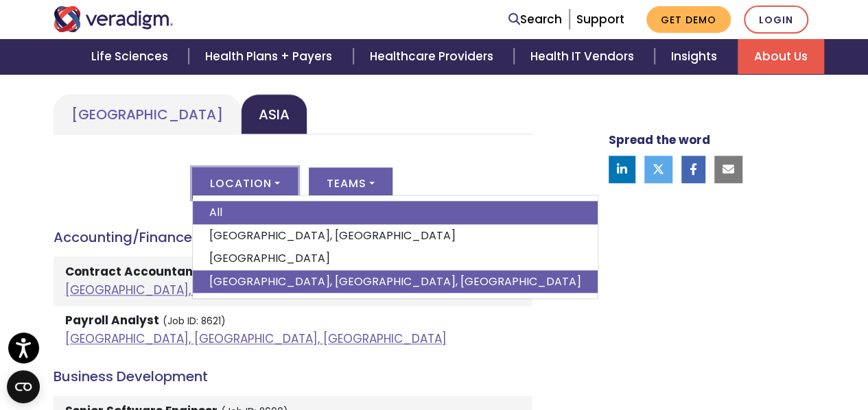 This screenshot has width=868, height=410. I want to click on a: Get Demo, so click(688, 19).